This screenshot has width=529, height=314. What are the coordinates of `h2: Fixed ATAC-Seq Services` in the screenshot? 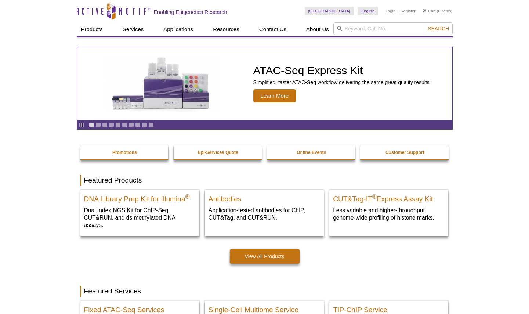 It's located at (140, 308).